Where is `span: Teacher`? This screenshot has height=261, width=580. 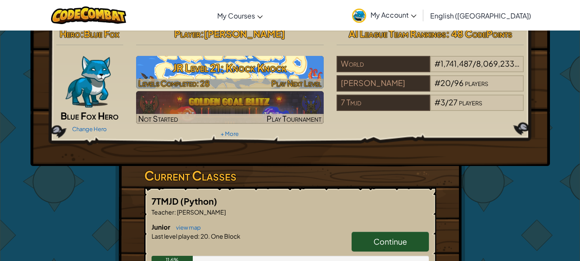 span: Teacher is located at coordinates (163, 212).